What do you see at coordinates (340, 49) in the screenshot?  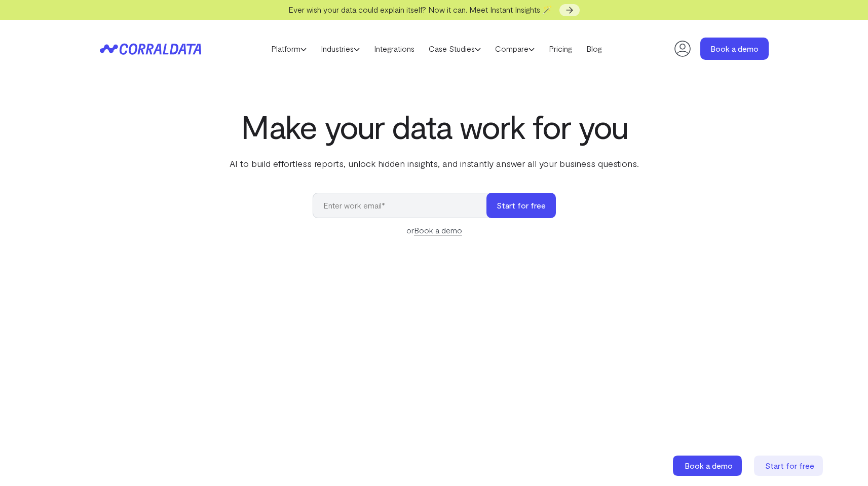 I see `a: Industries` at bounding box center [340, 49].